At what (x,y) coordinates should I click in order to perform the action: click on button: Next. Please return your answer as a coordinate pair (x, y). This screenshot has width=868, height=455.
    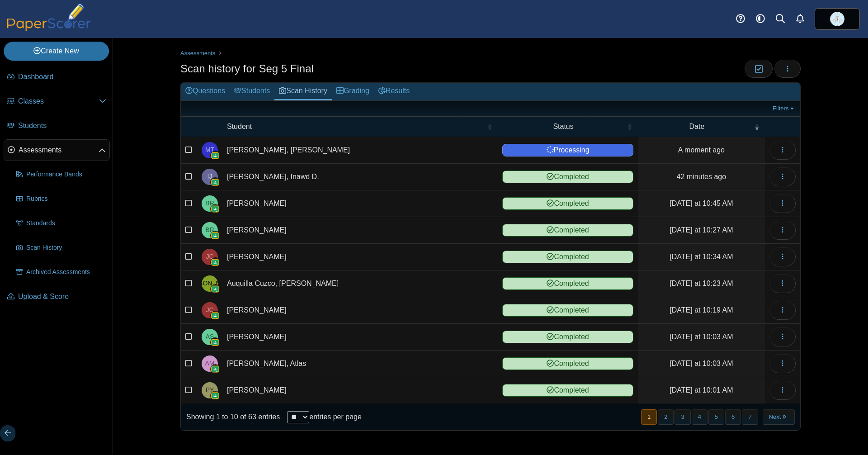
    Looking at the image, I should click on (779, 417).